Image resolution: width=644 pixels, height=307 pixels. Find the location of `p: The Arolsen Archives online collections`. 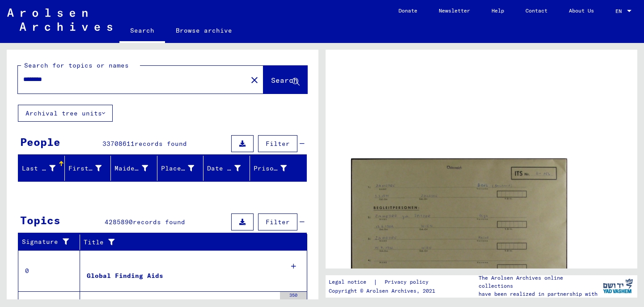

p: The Arolsen Archives online collections is located at coordinates (538, 282).